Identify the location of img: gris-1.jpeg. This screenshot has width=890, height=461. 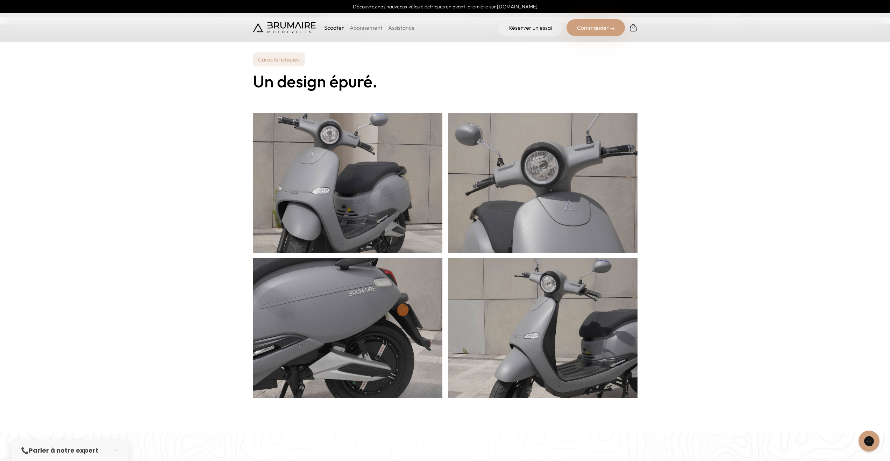
(347, 184).